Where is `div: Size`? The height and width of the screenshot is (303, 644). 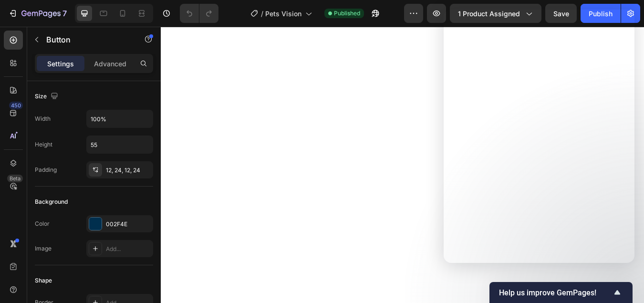
div: Size is located at coordinates (47, 97).